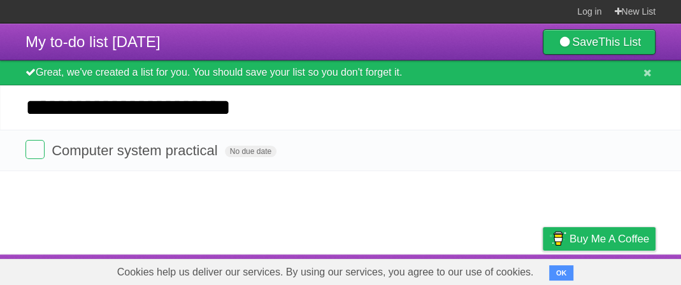  I want to click on button: OK, so click(561, 273).